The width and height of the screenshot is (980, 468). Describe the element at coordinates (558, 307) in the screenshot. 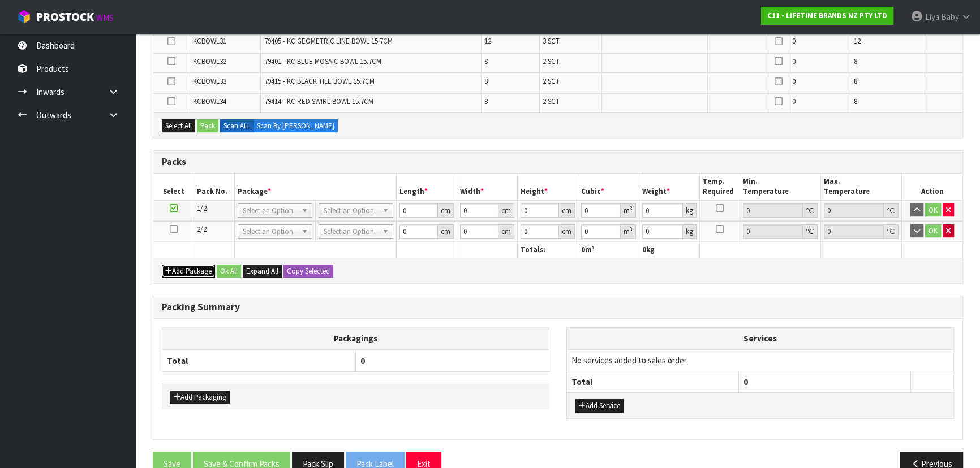

I see `h3: Packing Summary` at that location.